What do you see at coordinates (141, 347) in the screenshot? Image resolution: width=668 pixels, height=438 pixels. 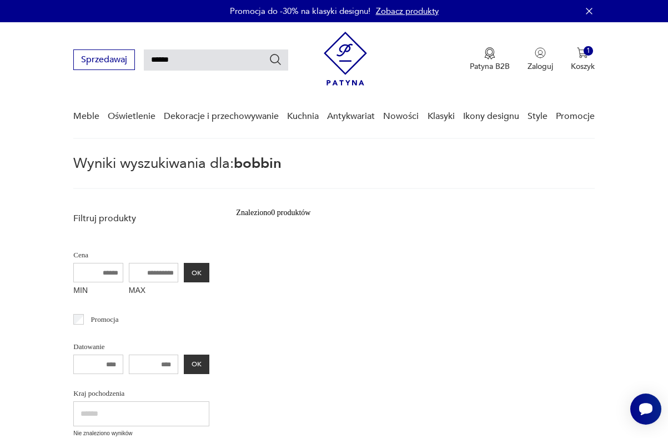 I see `p: Datowanie` at bounding box center [141, 347].